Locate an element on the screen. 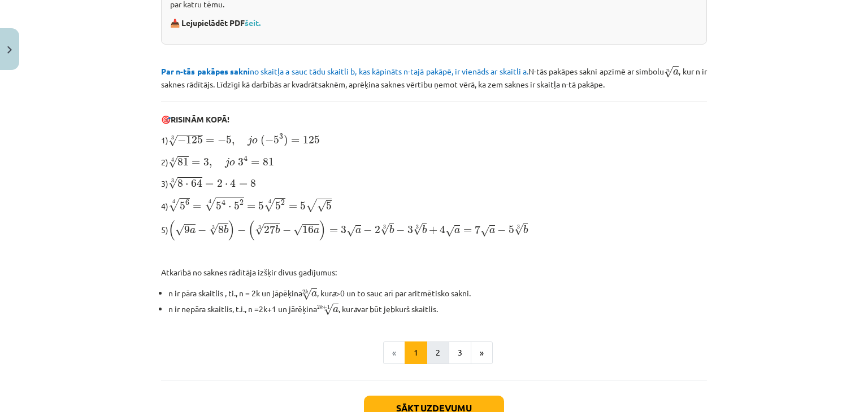 The height and width of the screenshot is (412, 868). span: 125 is located at coordinates (195, 140).